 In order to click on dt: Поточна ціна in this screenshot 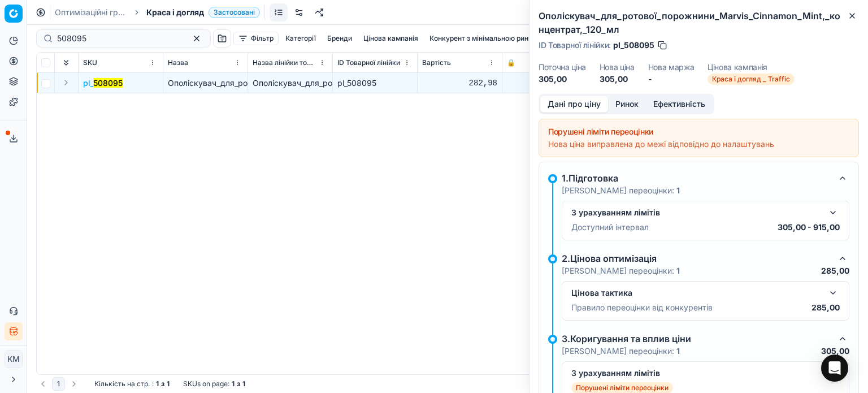, I will do `click(562, 67)`.